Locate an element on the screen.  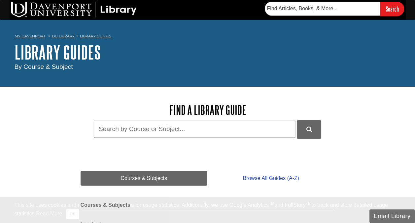
h2: Find a Library Guide is located at coordinates (208, 110).